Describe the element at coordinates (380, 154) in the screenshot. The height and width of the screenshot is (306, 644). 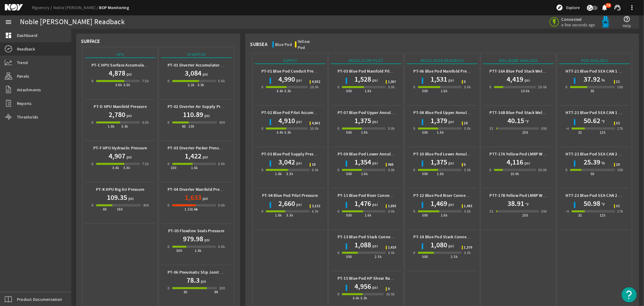
I see `b: PT-09 Blue Pod Lower Annular Pilot Pressure` at that location.